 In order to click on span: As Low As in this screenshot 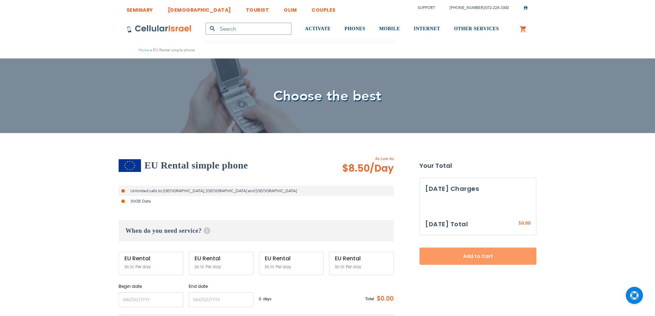, I will do `click(358, 158)`.